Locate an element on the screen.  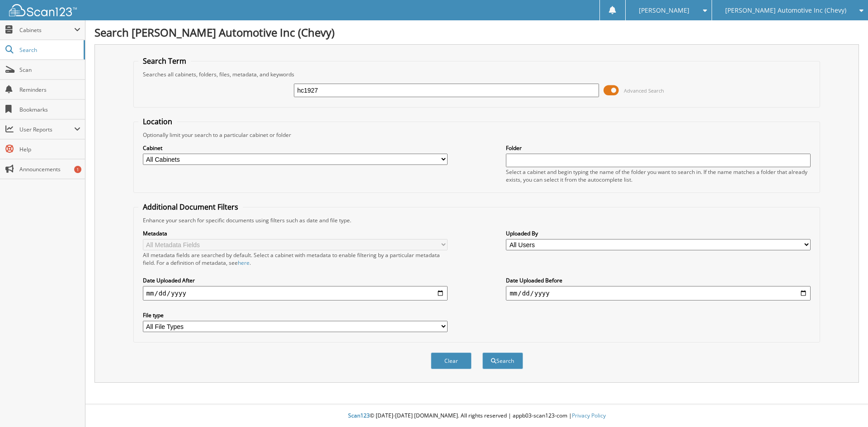
label: Metadata is located at coordinates (295, 233).